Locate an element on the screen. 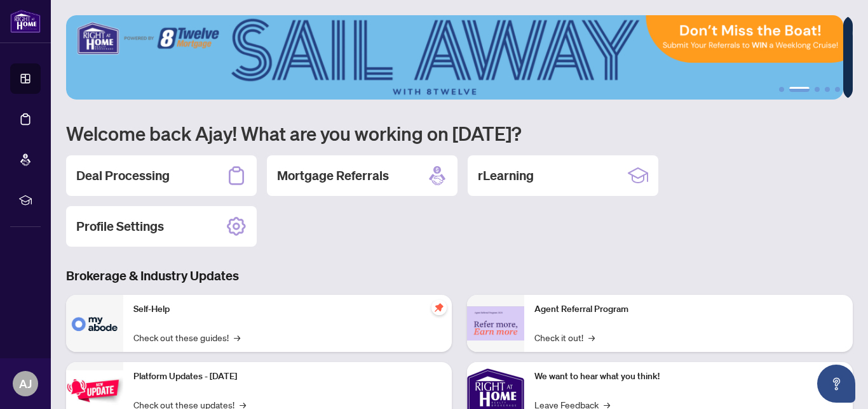 Image resolution: width=868 pixels, height=409 pixels. button: Open asap is located at coordinates (836, 384).